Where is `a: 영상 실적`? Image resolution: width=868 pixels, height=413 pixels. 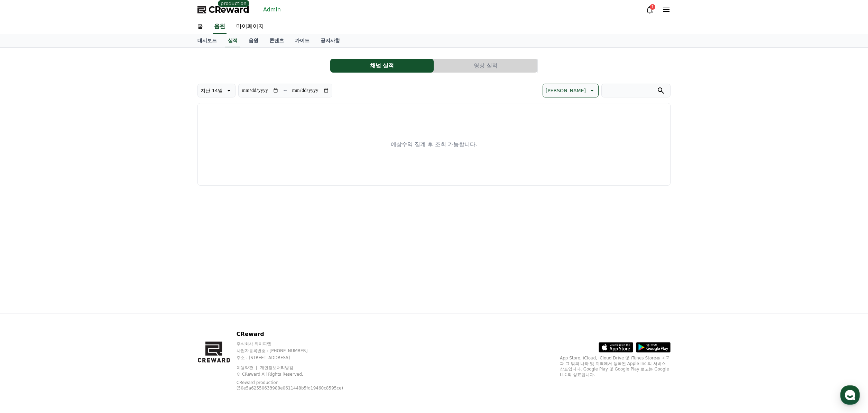 a: 영상 실적 is located at coordinates (485, 66).